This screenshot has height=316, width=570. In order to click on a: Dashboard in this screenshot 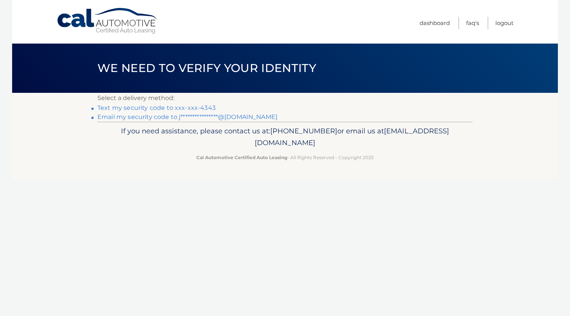, I will do `click(435, 23)`.